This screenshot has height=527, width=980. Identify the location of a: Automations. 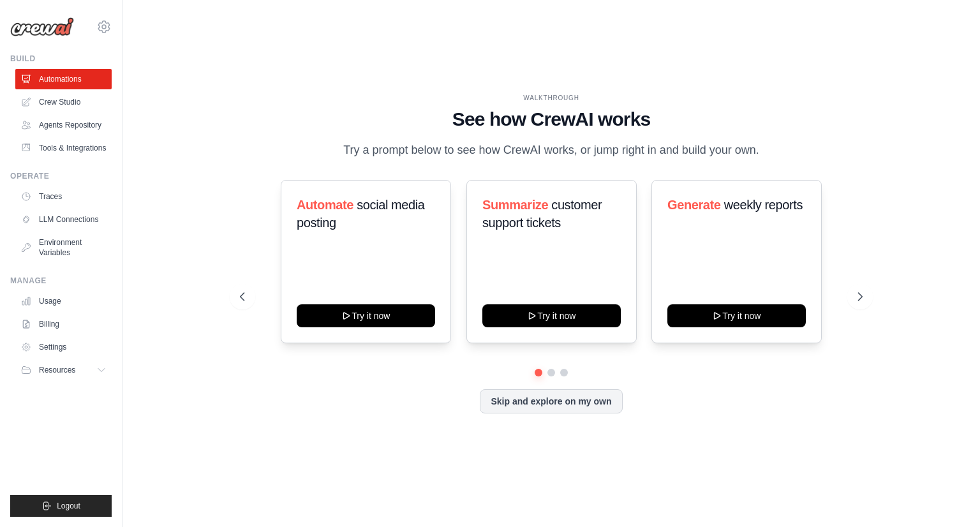
(63, 79).